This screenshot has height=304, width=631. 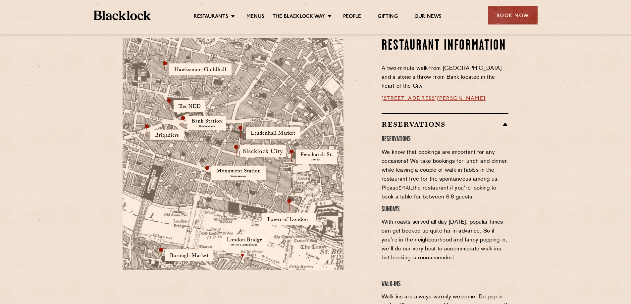 What do you see at coordinates (445, 175) in the screenshot?
I see `p: We know that bookings are important for any occasions! We take bookings for lunch and dinner, whi...` at bounding box center [445, 175].